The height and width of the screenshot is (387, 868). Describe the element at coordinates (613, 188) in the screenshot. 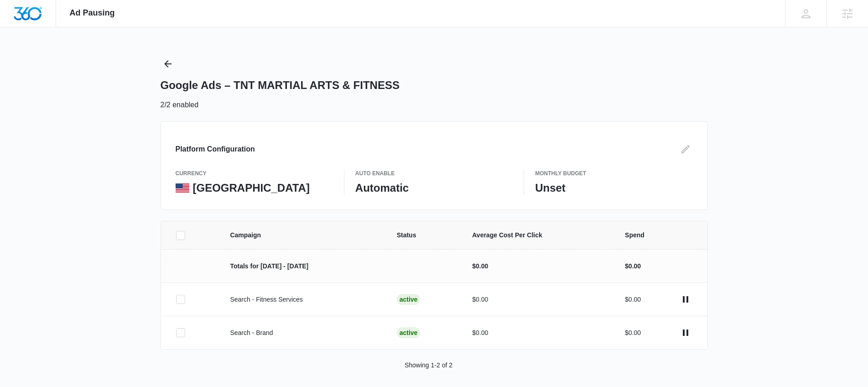

I see `p: Unset` at that location.